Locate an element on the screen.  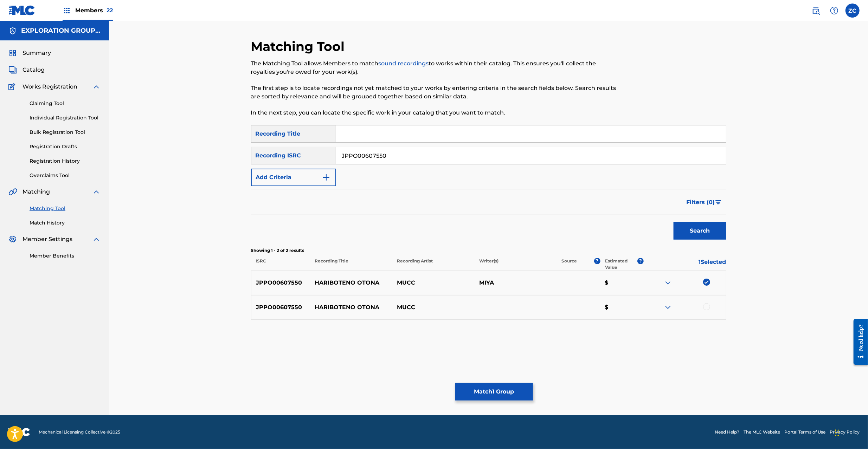
p: Recording Title is located at coordinates (351, 265).